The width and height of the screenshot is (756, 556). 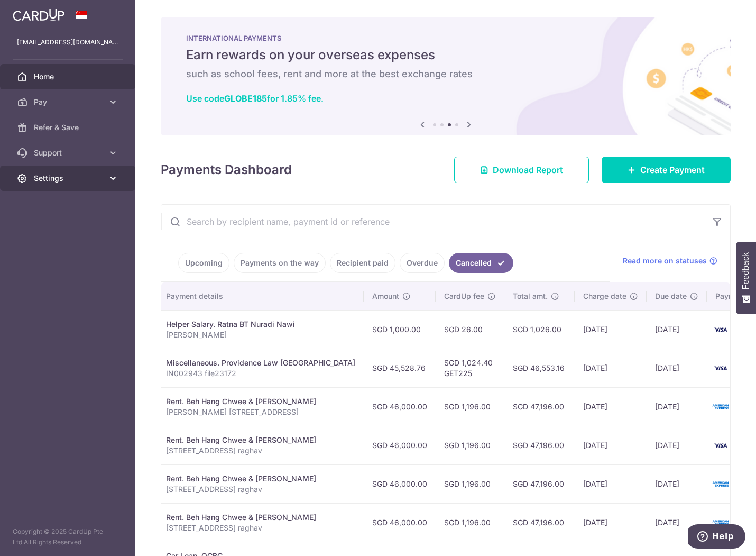 I want to click on img: International Payment Banner, so click(x=446, y=76).